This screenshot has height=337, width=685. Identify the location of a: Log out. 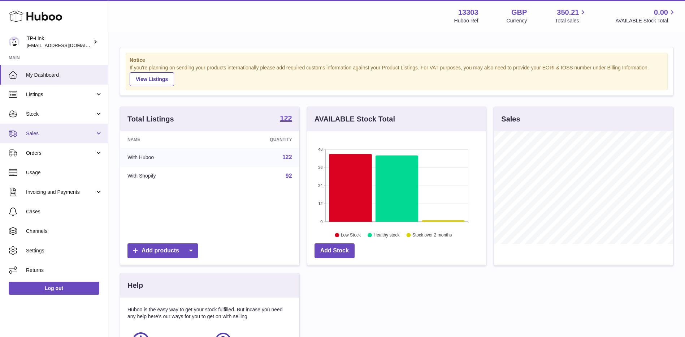
(54, 288).